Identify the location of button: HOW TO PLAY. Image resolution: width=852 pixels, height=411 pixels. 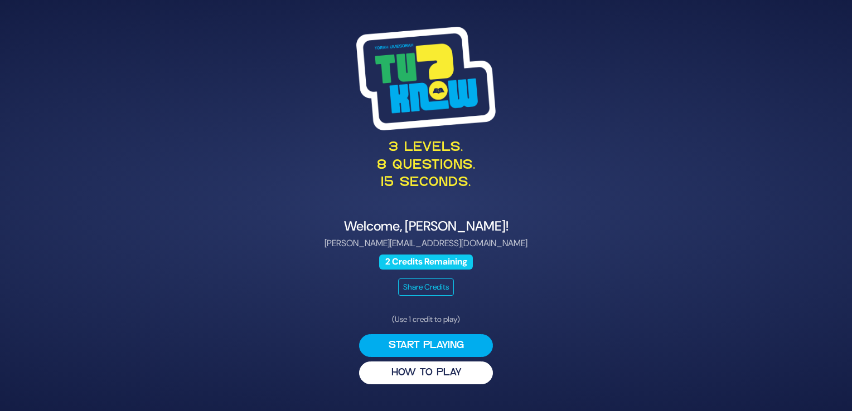
(426, 373).